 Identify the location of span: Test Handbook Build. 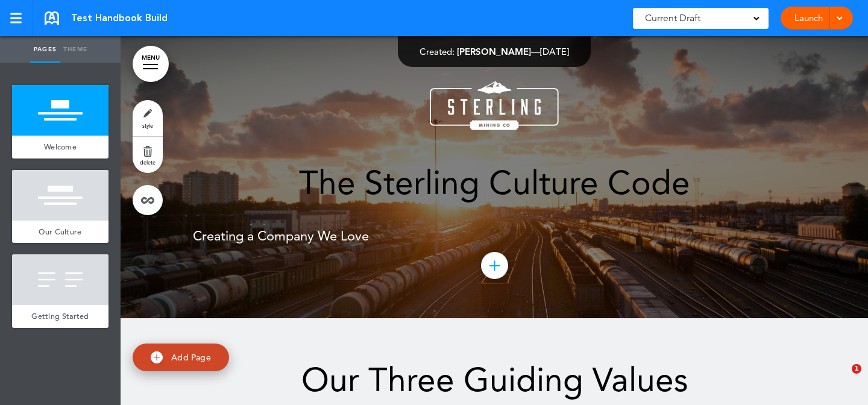
(120, 18).